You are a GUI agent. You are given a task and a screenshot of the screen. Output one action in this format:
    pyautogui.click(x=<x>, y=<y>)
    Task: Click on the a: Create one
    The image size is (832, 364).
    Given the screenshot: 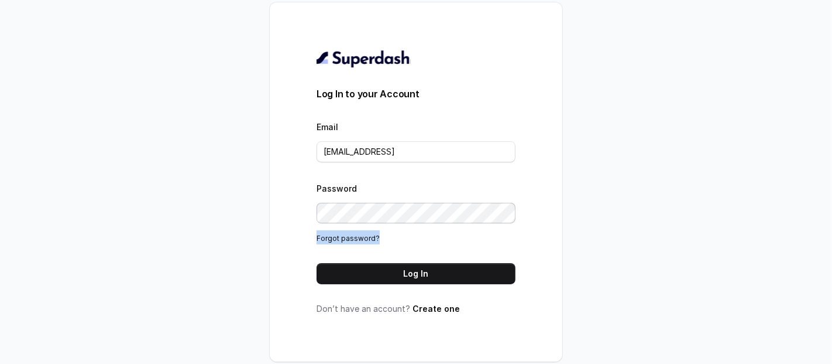 What is the action you would take?
    pyautogui.click(x=436, y=308)
    